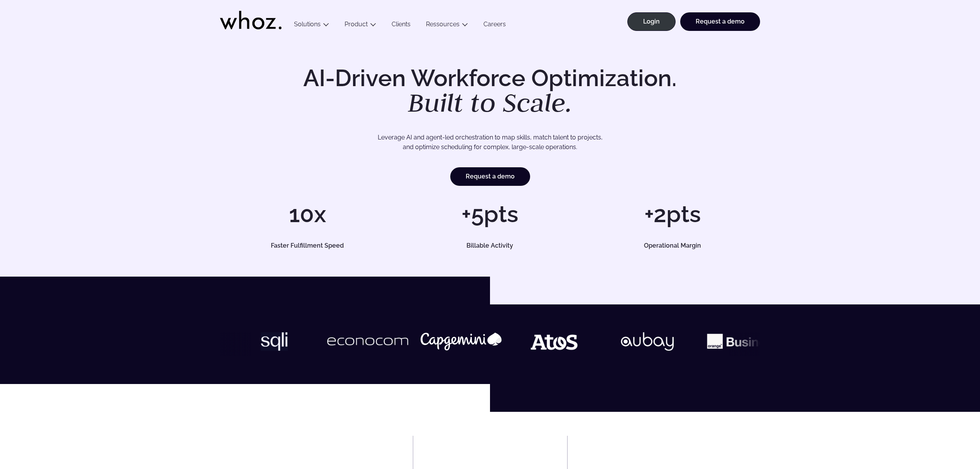 Image resolution: width=980 pixels, height=469 pixels. What do you see at coordinates (490, 91) in the screenshot?
I see `h1: AI-Driven Workforce Optimization.` at bounding box center [490, 91].